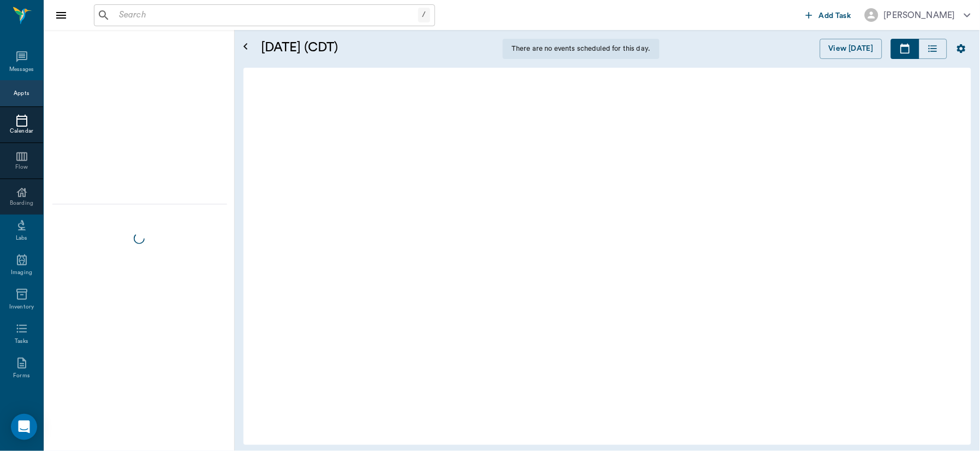  I want to click on input: Search, so click(267, 15).